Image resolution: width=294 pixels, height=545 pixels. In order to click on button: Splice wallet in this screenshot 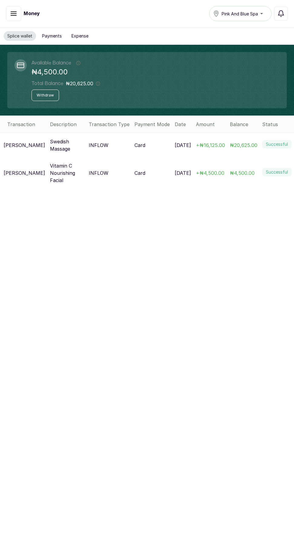, I will do `click(20, 36)`.